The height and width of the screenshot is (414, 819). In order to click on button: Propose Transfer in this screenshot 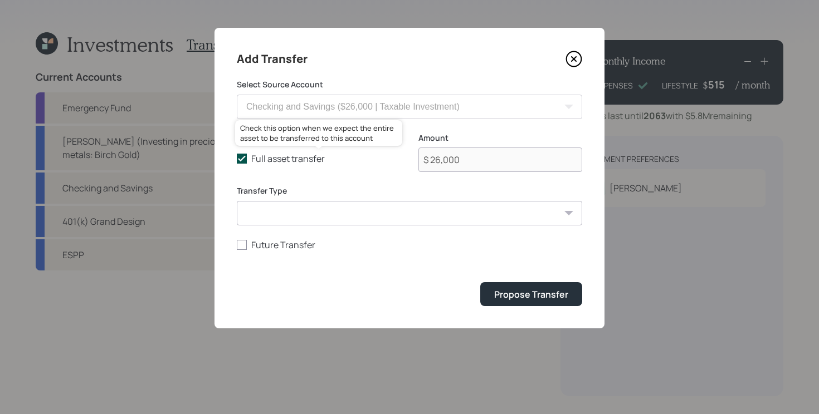, I will do `click(531, 294)`.